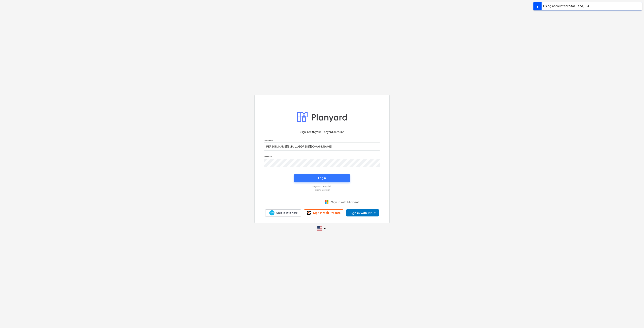 The height and width of the screenshot is (328, 644). What do you see at coordinates (322, 146) in the screenshot?
I see `input: Username` at bounding box center [322, 146].